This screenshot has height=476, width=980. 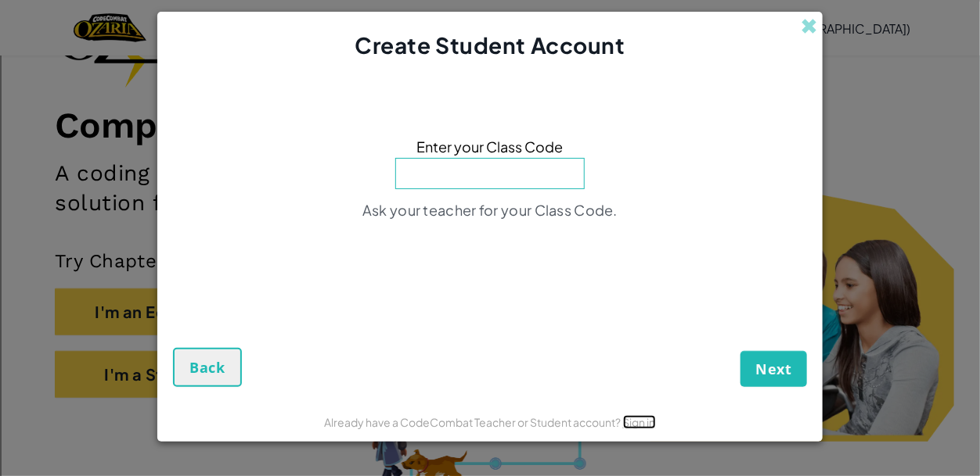 What do you see at coordinates (773, 370) in the screenshot?
I see `button: Next` at bounding box center [773, 370].